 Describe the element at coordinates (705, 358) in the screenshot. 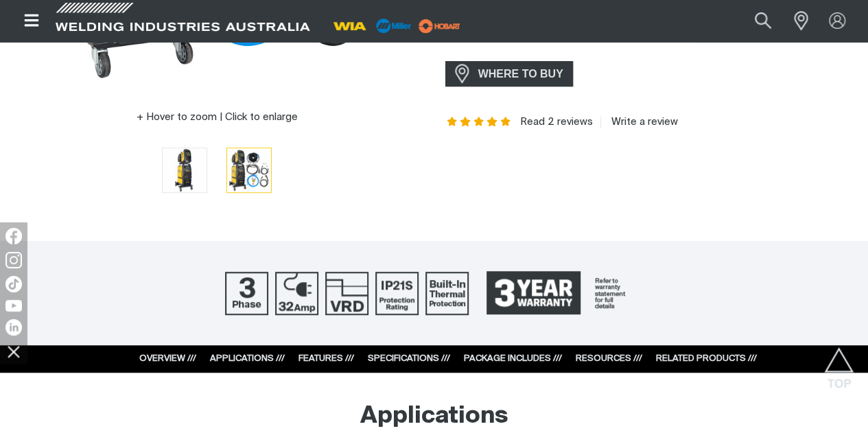

I see `a: RELATED PRODUCTS ///` at that location.